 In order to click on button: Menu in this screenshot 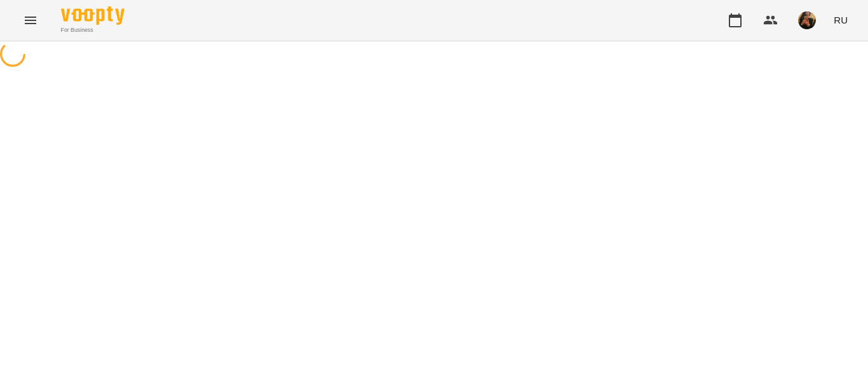, I will do `click(31, 20)`.